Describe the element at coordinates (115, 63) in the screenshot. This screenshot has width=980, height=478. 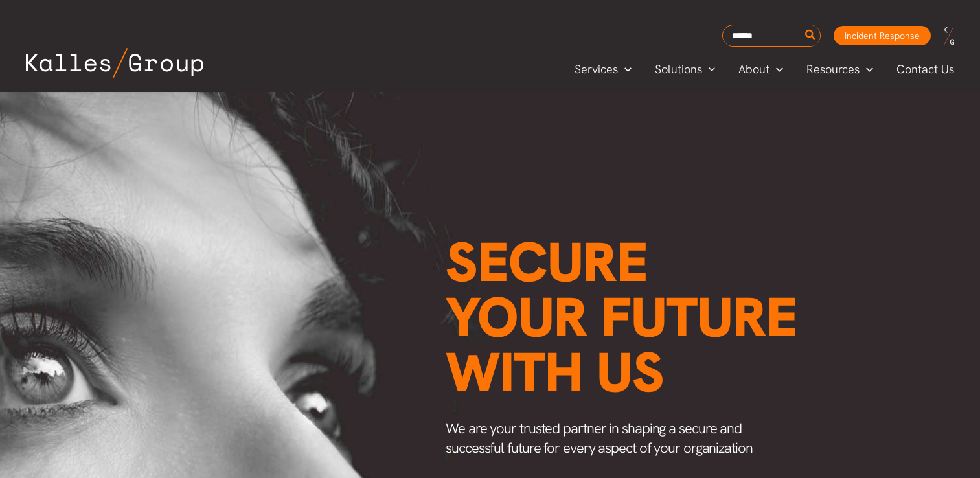
I see `img: Kalles Group` at that location.